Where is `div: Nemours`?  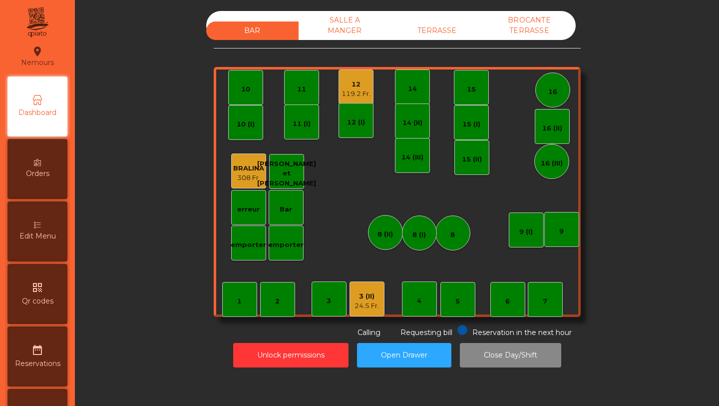
div: Nemours is located at coordinates (37, 56).